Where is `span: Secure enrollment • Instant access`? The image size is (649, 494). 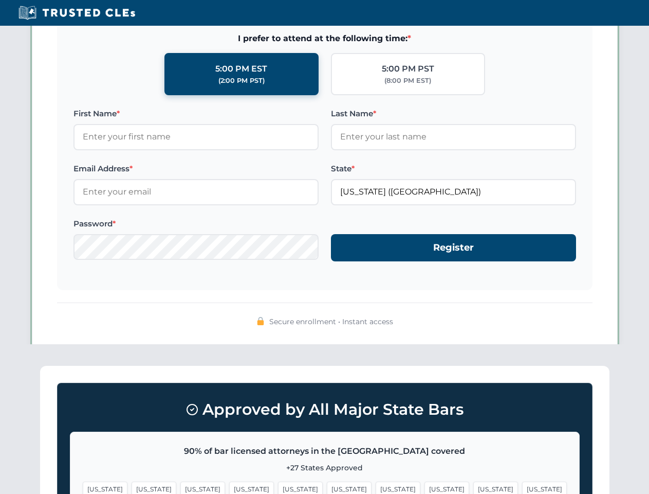
span: Secure enrollment • Instant access is located at coordinates (331, 321).